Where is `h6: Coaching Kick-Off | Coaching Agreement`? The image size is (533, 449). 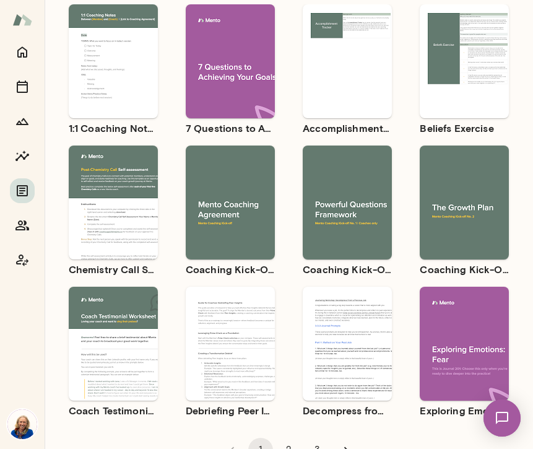
h6: Coaching Kick-Off | Coaching Agreement is located at coordinates (230, 269).